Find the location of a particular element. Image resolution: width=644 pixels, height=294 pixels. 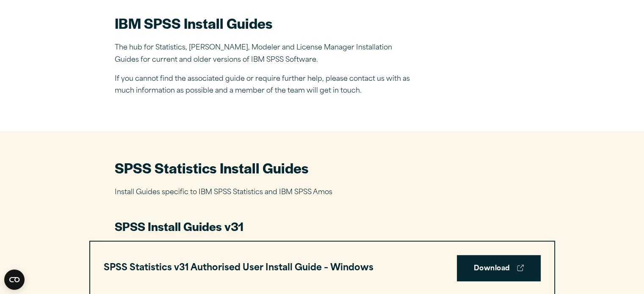

a: Download is located at coordinates (499, 268).